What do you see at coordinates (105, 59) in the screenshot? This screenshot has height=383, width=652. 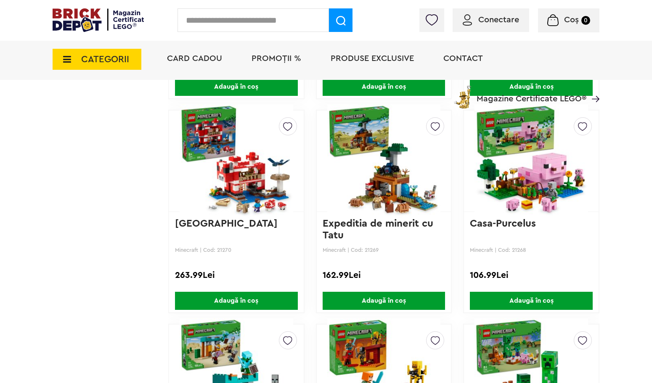 I see `span: CATEGORII` at bounding box center [105, 59].